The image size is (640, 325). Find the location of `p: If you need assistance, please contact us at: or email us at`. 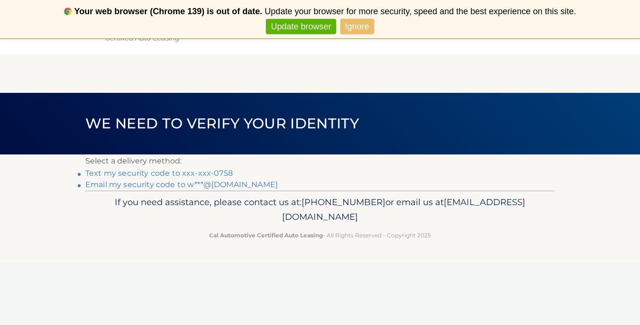

p: If you need assistance, please contact us at: or email us at is located at coordinates (320, 210).